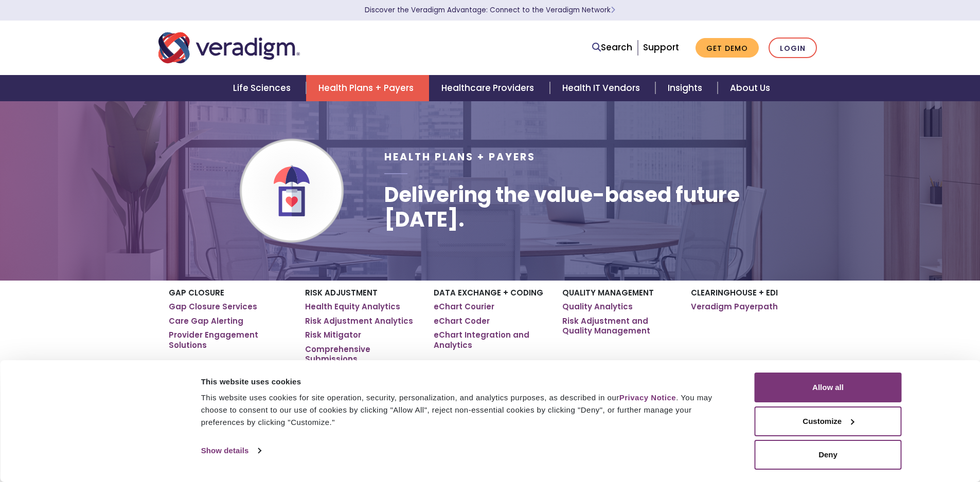 This screenshot has height=482, width=980. What do you see at coordinates (466, 382) in the screenshot?
I see `div: This website uses cookies` at bounding box center [466, 382].